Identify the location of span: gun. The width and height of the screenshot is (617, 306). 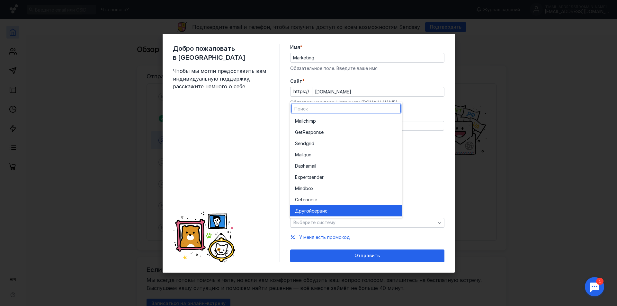
(307, 155).